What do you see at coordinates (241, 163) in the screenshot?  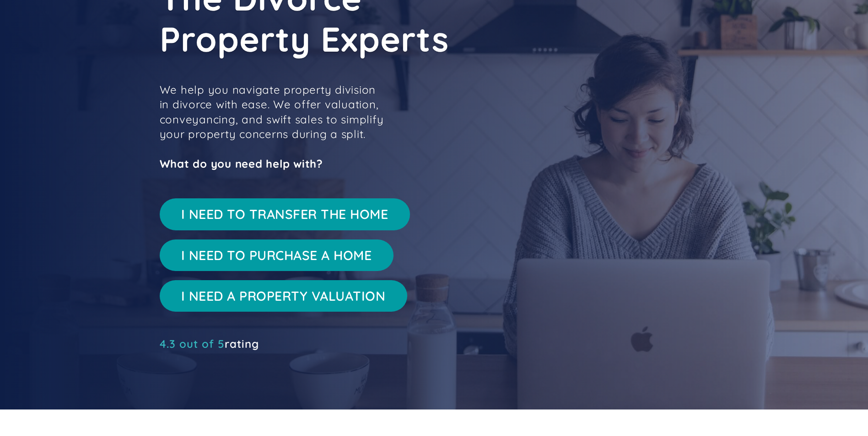 I see `strong: What do you need help with?` at bounding box center [241, 163].